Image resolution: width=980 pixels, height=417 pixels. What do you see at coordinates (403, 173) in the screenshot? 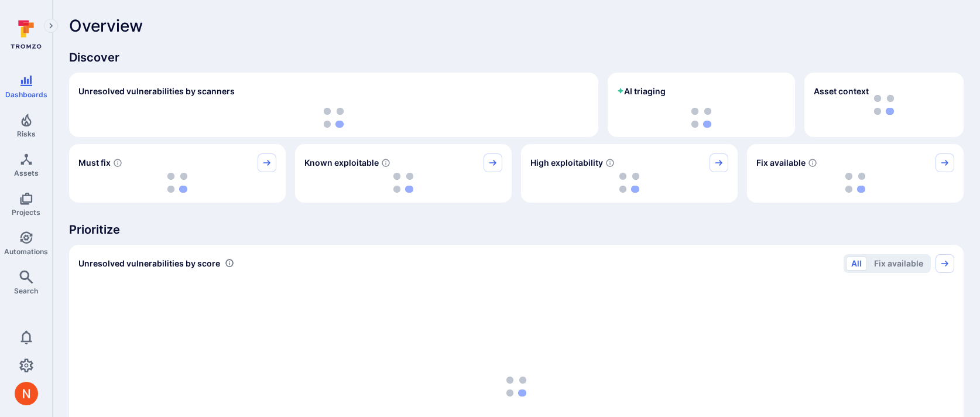
I see `div: Known exploitable` at bounding box center [403, 173].